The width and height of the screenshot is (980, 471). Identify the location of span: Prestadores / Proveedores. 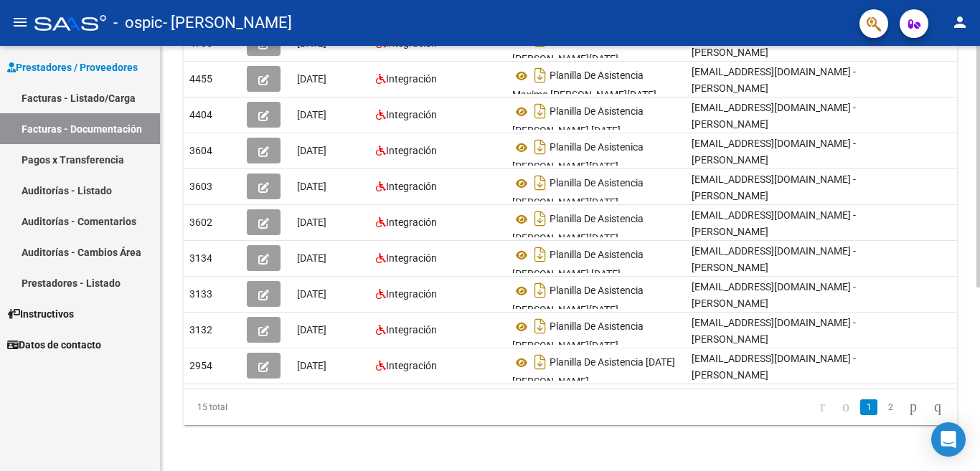
(72, 67).